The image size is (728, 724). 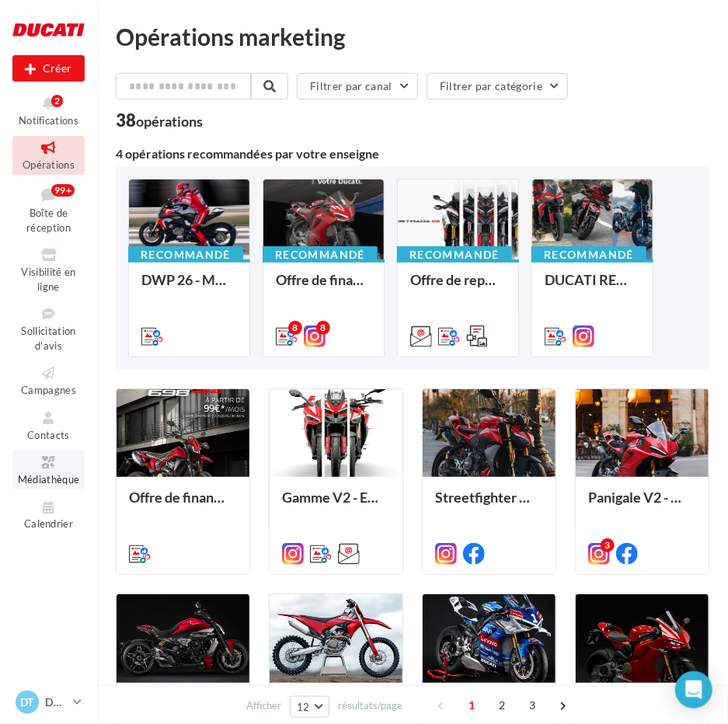 What do you see at coordinates (48, 702) in the screenshot?
I see `a: DT DUCATI TOULON` at bounding box center [48, 702].